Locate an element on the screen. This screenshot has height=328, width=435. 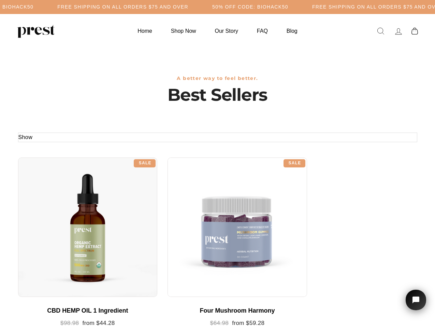
span: $98.98 is located at coordinates (70, 323).